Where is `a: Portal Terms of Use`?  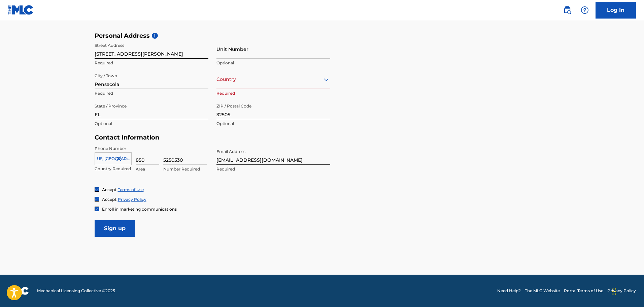 a: Portal Terms of Use is located at coordinates (584, 291).